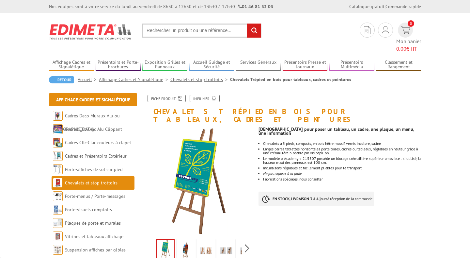 This screenshot has width=470, height=258. I want to click on img: Chevalets et stop trottoirs, so click(58, 182).